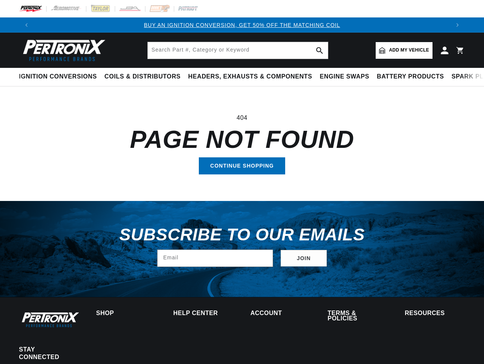  Describe the element at coordinates (344, 77) in the screenshot. I see `summary: Engine Swaps` at that location.